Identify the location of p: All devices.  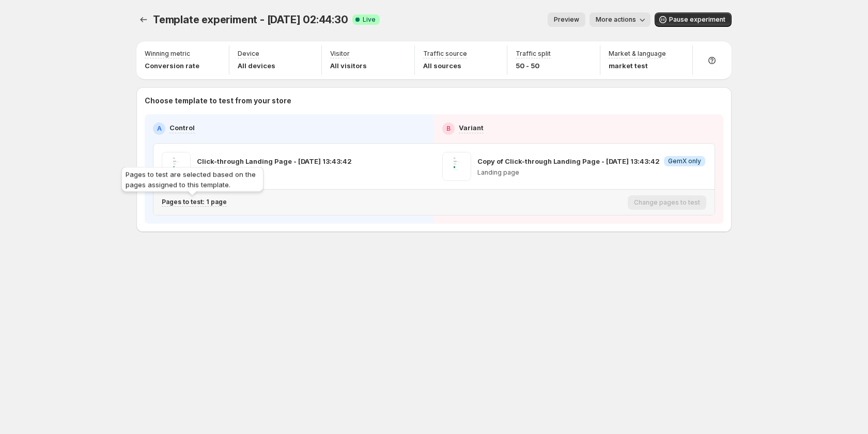
(256, 66).